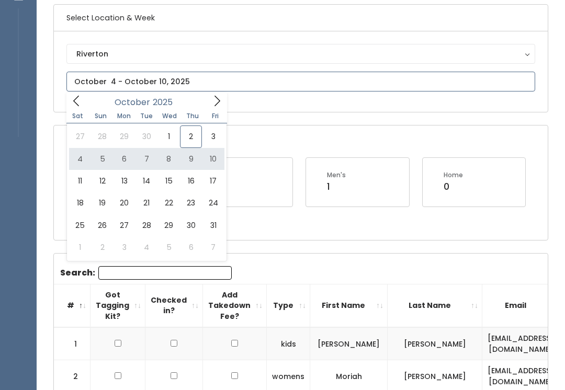  What do you see at coordinates (288, 306) in the screenshot?
I see `th: Type: activate to sort column ascending` at bounding box center [288, 306].